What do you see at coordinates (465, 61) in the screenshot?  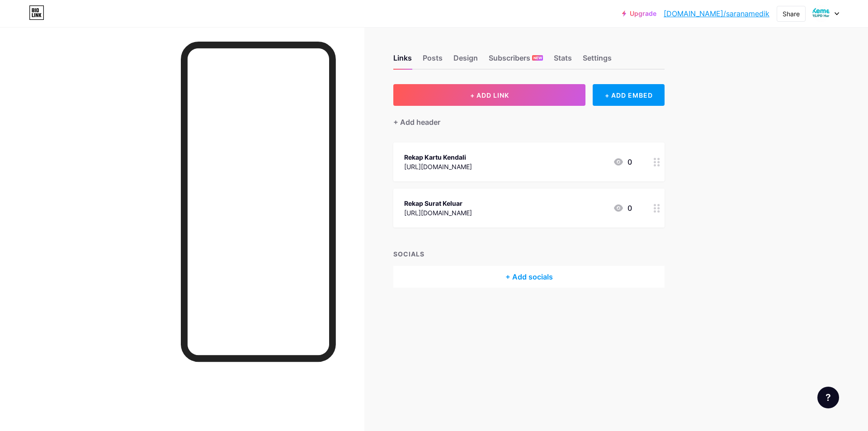 I see `div: Design` at bounding box center [465, 61].